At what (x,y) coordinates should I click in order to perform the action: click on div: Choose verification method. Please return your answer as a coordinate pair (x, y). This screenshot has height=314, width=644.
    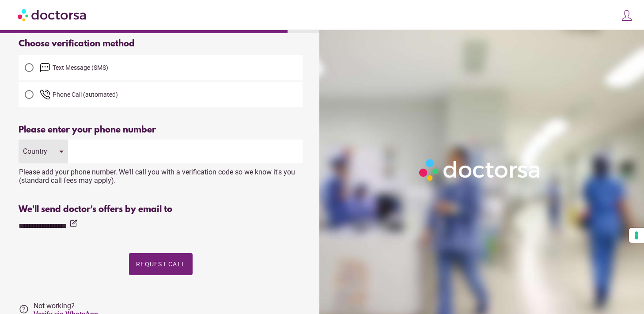
    Looking at the image, I should click on (160, 44).